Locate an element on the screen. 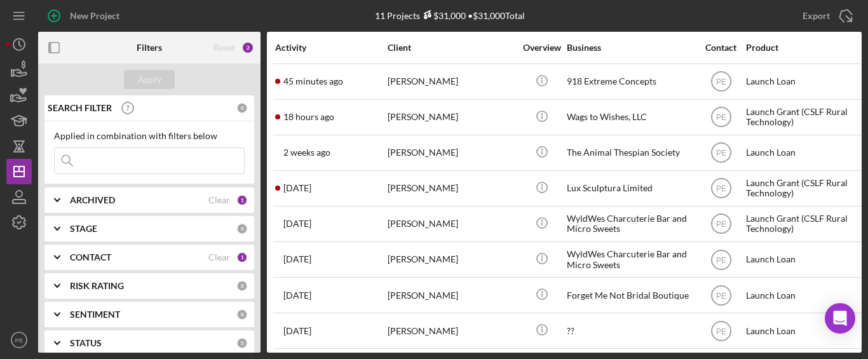 The height and width of the screenshot is (359, 868). b: RISK RATING is located at coordinates (96, 286).